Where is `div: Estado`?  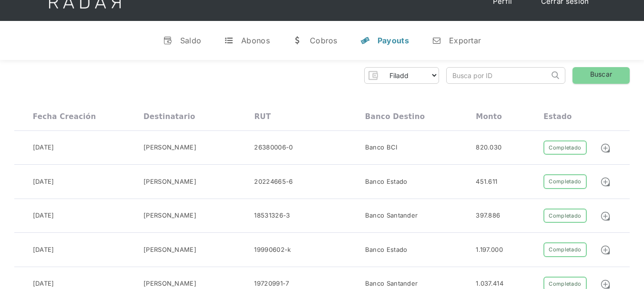 div: Estado is located at coordinates (557, 117).